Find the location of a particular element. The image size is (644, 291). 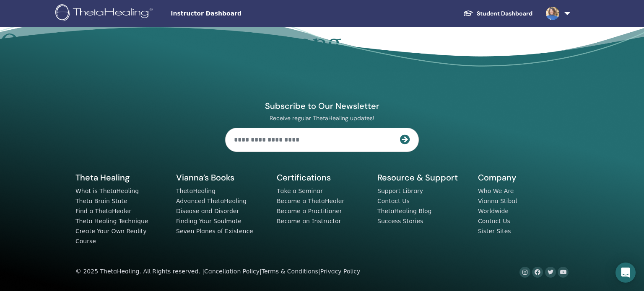

img: graduation-cap-white.svg is located at coordinates (468, 13).